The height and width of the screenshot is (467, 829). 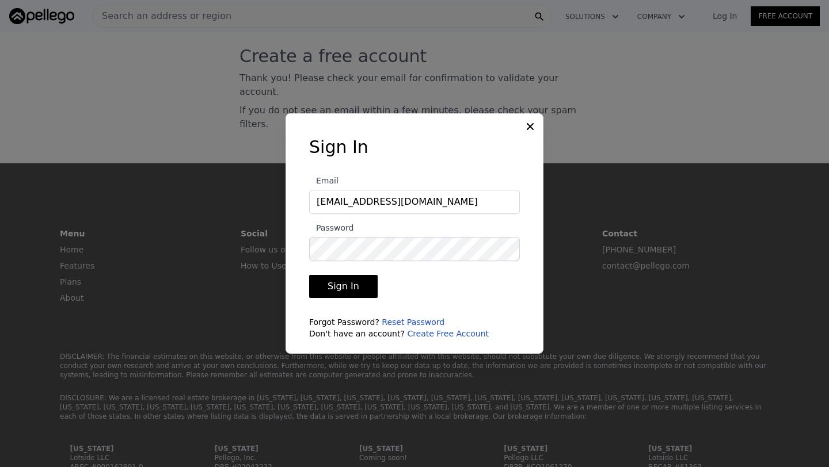 I want to click on h3: Sign In, so click(x=414, y=147).